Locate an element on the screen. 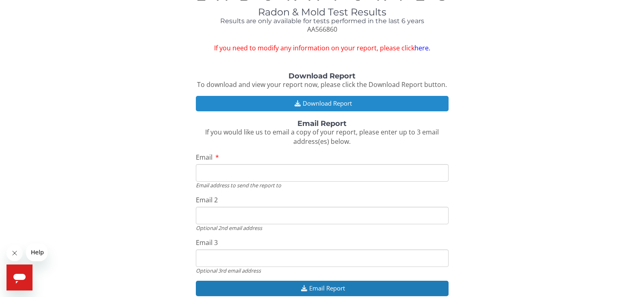  div: Optional 2nd email address is located at coordinates (322, 228).